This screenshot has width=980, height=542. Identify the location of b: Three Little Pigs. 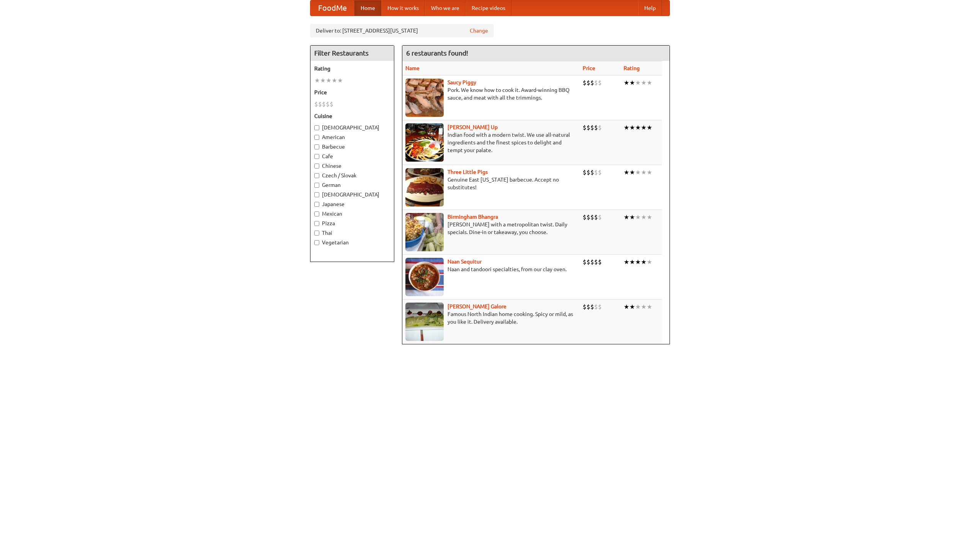
(467, 172).